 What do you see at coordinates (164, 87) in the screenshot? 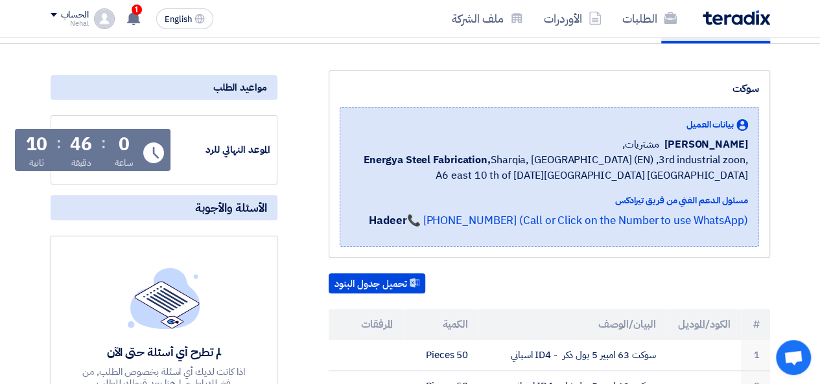
I see `div: مواعيد الطلب` at bounding box center [164, 87].